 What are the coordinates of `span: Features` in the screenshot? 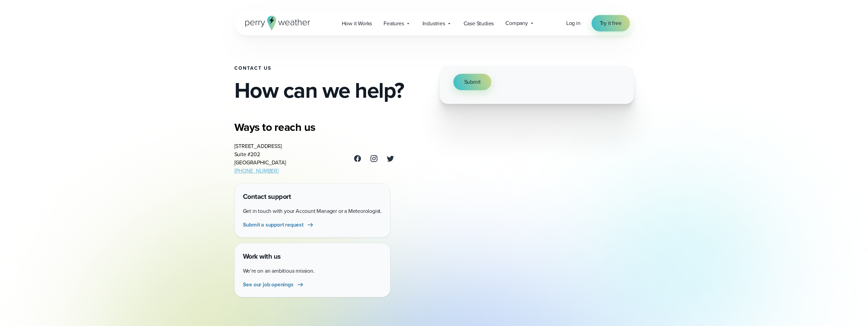 It's located at (394, 23).